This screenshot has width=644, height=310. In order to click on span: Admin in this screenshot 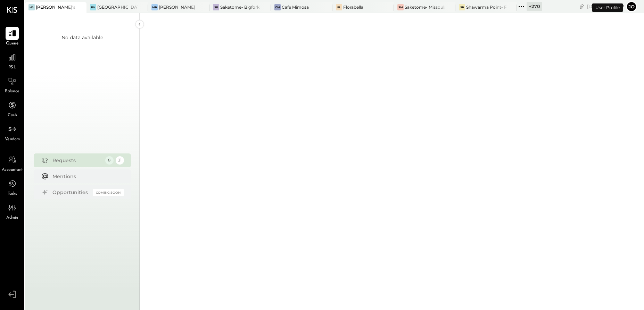, I will do `click(12, 218)`.